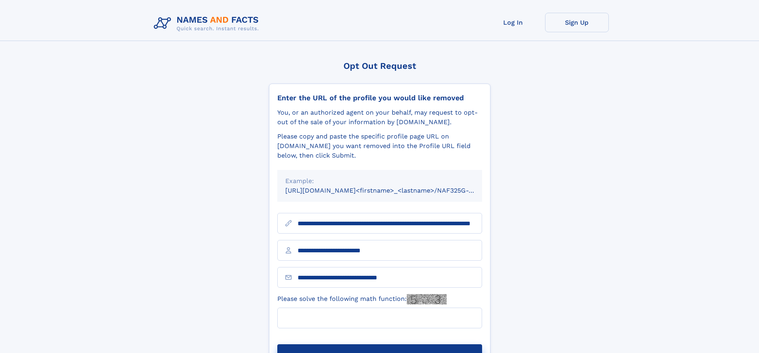 This screenshot has width=759, height=353. What do you see at coordinates (380, 118) in the screenshot?
I see `div: You, or an authorized agent on your behalf, may request to opt-out of the sale of your informatio...` at bounding box center [380, 118].